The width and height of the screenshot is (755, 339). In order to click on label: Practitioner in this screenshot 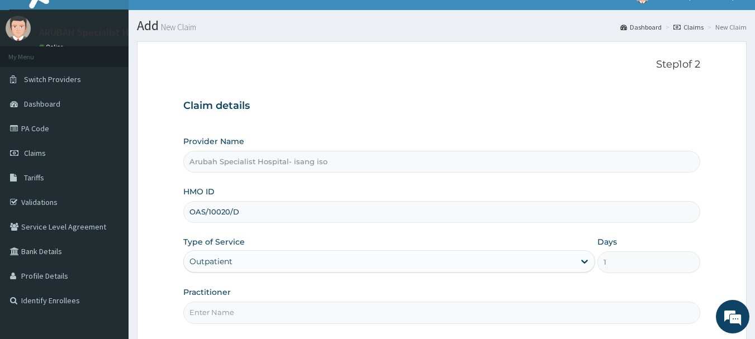, I will do `click(207, 292)`.